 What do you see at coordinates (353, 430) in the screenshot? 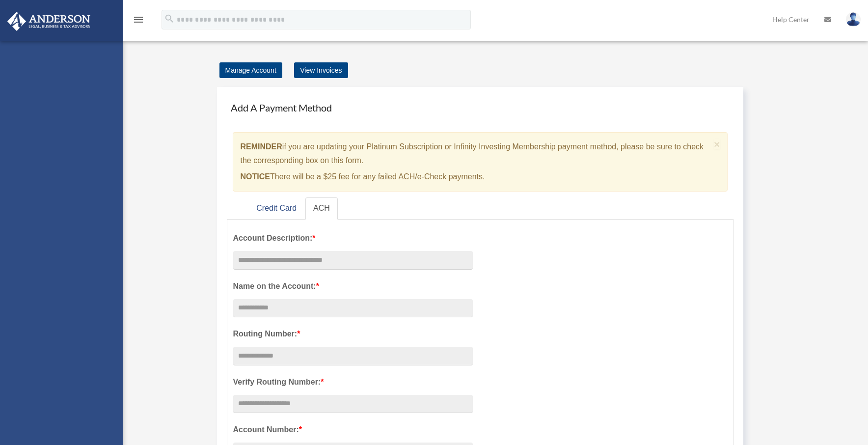
I see `label: Account Number:` at bounding box center [353, 430].